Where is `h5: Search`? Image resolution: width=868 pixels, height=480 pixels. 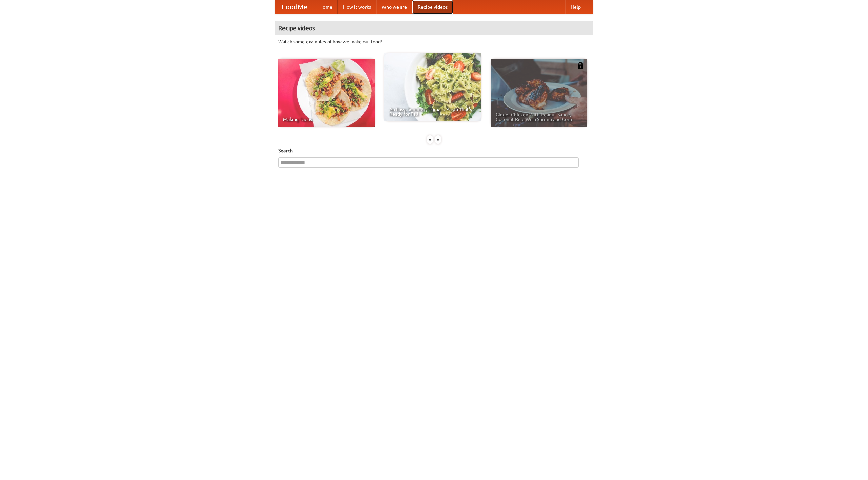
h5: Search is located at coordinates (434, 151).